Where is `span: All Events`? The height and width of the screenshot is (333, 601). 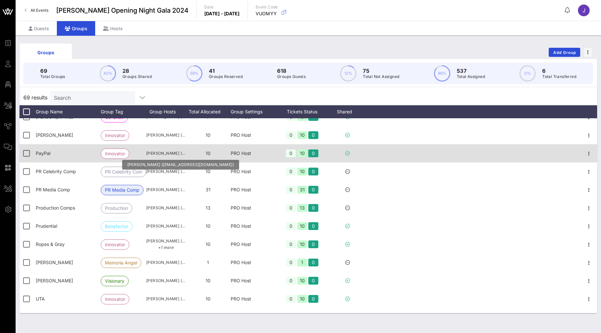
span: All Events is located at coordinates (39, 10).